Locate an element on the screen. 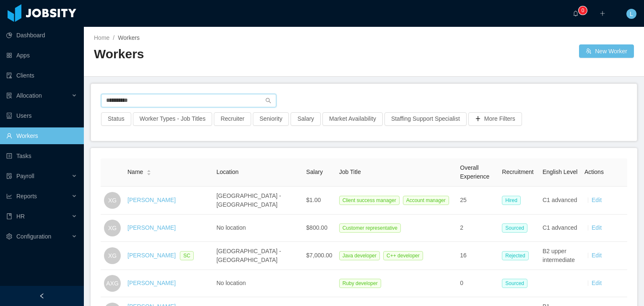 The height and width of the screenshot is (306, 644). td: B2 upper intermediate is located at coordinates (560, 256).